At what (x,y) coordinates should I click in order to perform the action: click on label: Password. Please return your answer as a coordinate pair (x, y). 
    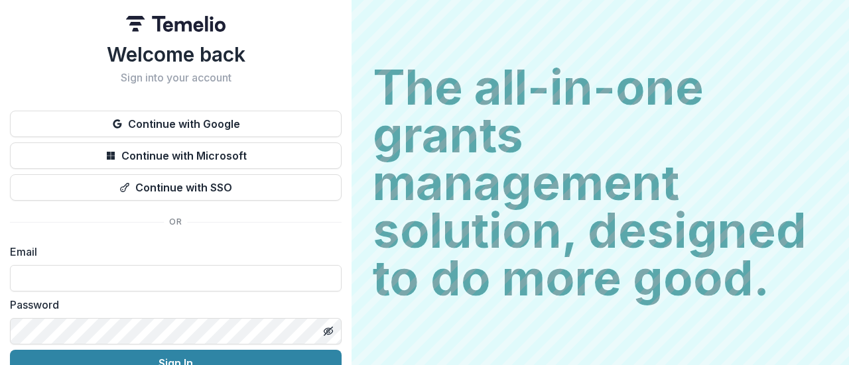
    Looking at the image, I should click on (172, 305).